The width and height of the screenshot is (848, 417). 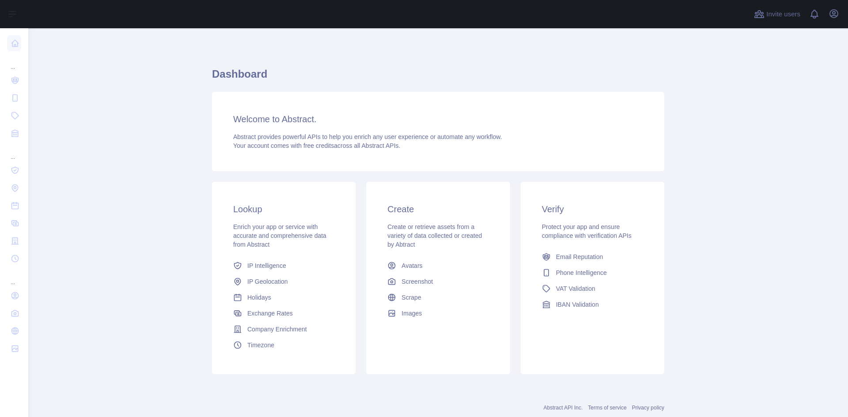 I want to click on a: IBAN Validation, so click(x=592, y=305).